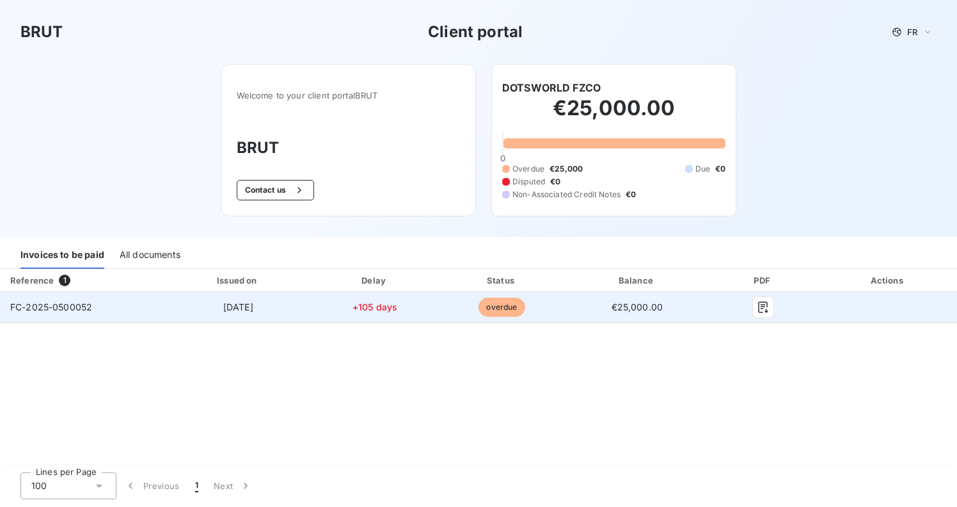 This screenshot has height=507, width=957. I want to click on h2: €25,000.00, so click(614, 115).